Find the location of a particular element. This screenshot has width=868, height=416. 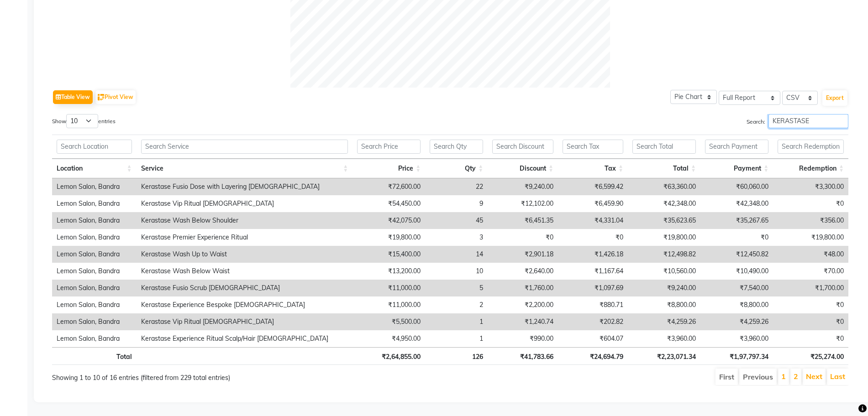

th: ₹24,694.79 is located at coordinates (593, 356).